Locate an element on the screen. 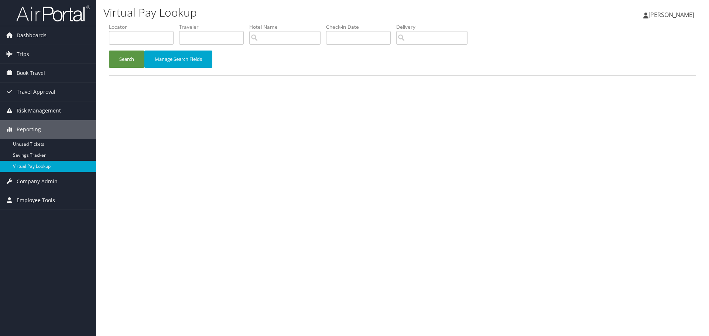 Image resolution: width=709 pixels, height=336 pixels. label: Delivery is located at coordinates (434, 27).